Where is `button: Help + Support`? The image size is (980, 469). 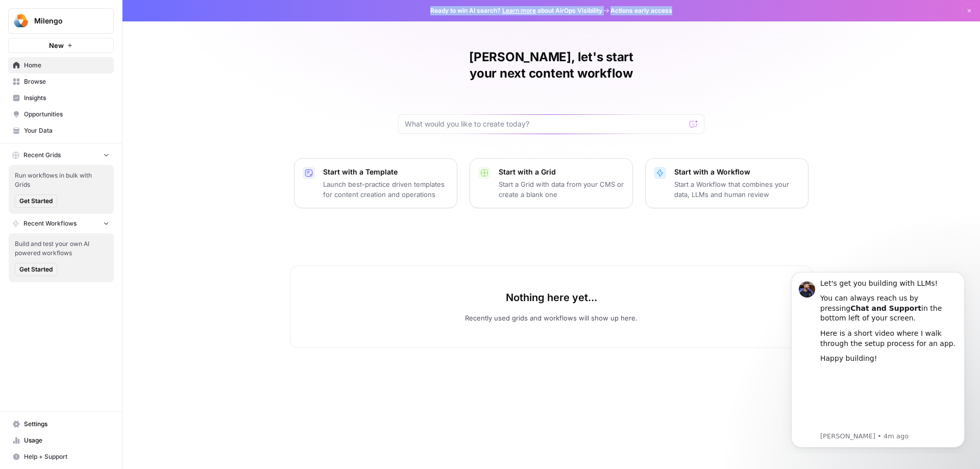 button: Help + Support is located at coordinates (61, 456).